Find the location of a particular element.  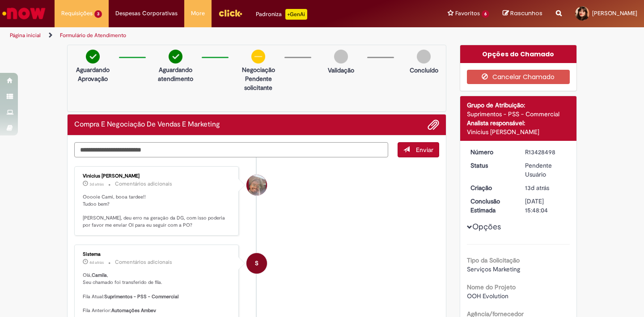

img: click_logo_yellow_360x200.png is located at coordinates (230, 13).